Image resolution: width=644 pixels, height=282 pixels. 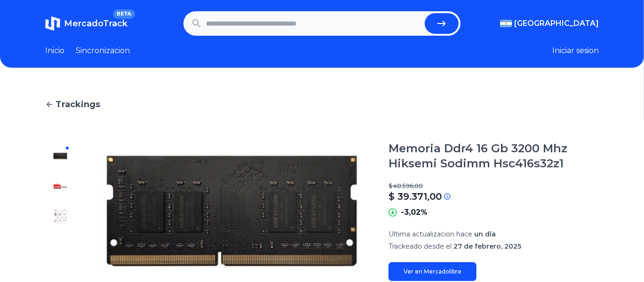 I want to click on a: Inicio, so click(x=54, y=51).